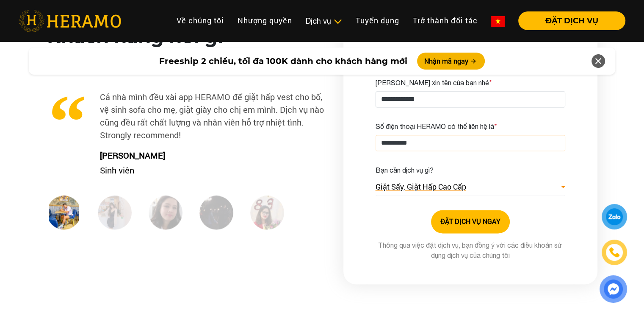 The width and height of the screenshot is (644, 313). I want to click on a: Tuyển dụng, so click(377, 20).